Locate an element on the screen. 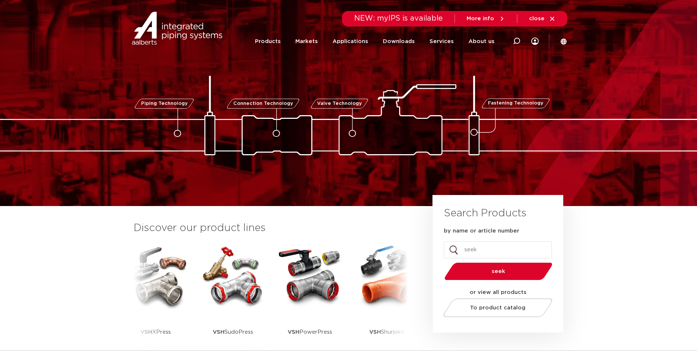 Image resolution: width=697 pixels, height=351 pixels. span: Fastening Technology is located at coordinates (516, 103).